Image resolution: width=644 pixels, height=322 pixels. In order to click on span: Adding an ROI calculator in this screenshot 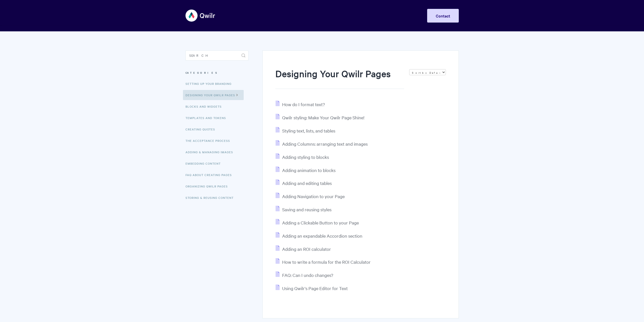, I will do `click(306, 249)`.